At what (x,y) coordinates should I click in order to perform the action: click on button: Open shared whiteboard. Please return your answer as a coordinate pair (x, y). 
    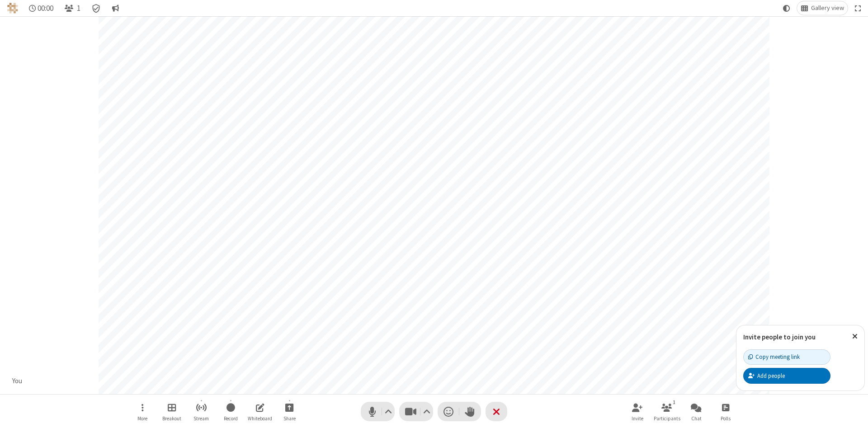
    Looking at the image, I should click on (260, 411).